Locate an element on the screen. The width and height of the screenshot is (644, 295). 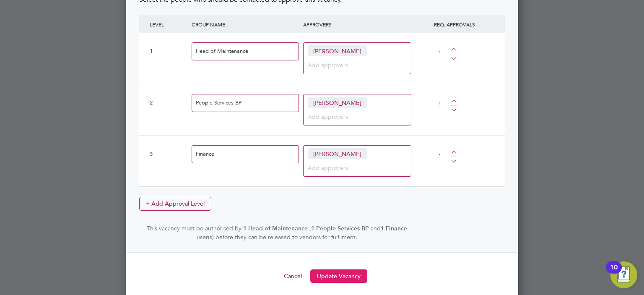
div: GROUP NAME is located at coordinates (245, 24).